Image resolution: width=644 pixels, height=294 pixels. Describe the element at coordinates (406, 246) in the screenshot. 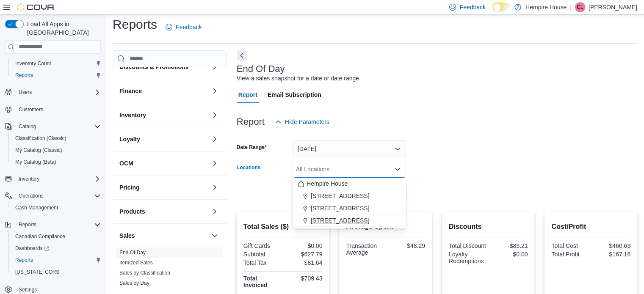

I see `div: $48.29` at that location.